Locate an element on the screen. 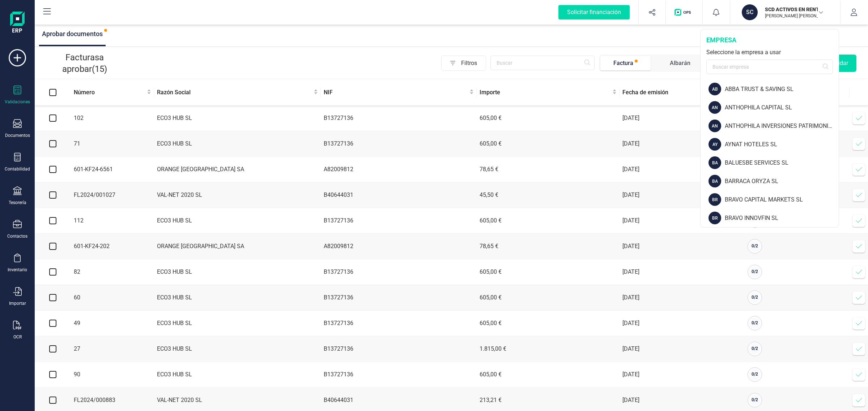  button: Logo de OPS is located at coordinates (684, 12).